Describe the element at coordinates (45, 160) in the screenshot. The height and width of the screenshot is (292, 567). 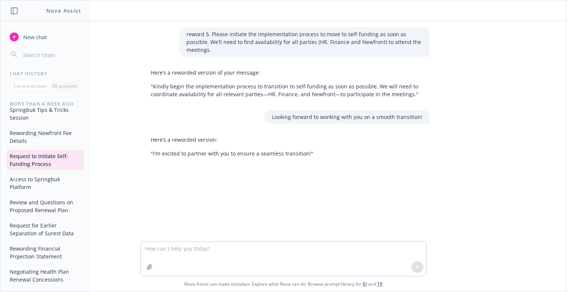
I see `button: Request to Initiate Self-Funding Process` at that location.